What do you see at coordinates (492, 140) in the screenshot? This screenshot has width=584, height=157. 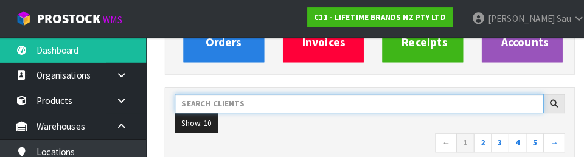 I see `a: 3` at bounding box center [492, 140].